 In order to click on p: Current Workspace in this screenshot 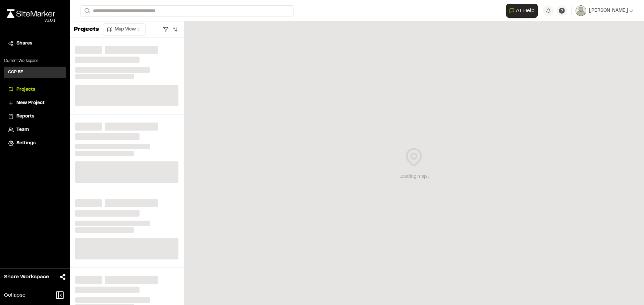, I will do `click(35, 61)`.